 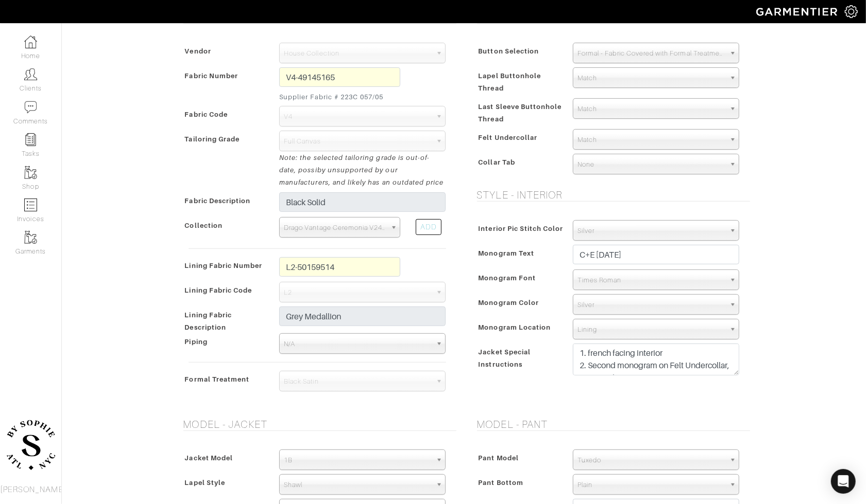 I want to click on span: 1B, so click(x=357, y=460).